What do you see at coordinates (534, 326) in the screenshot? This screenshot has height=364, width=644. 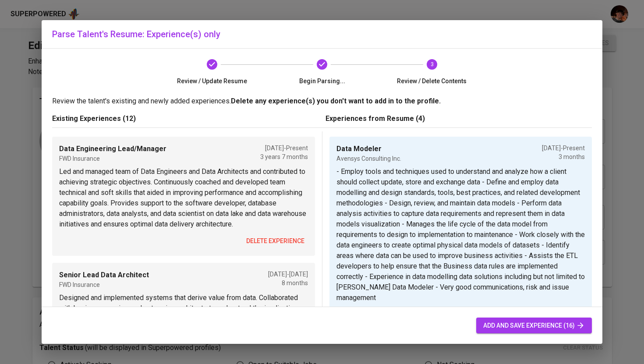 I see `span: add and save experience (16)` at bounding box center [534, 326].